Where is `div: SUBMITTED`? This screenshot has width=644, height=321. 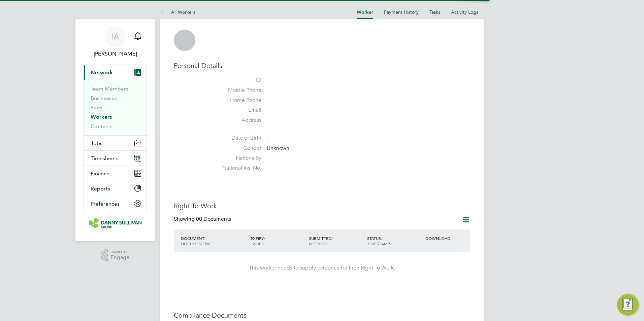
div: SUBMITTED is located at coordinates (336, 241).